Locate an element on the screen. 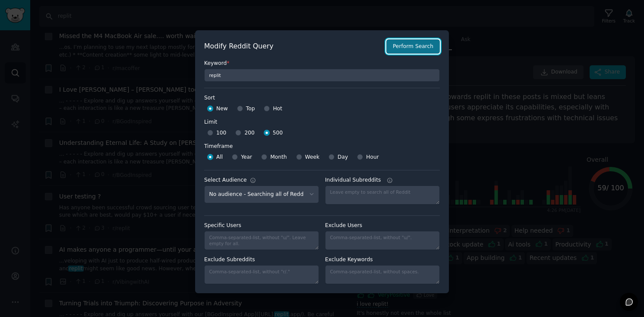 This screenshot has height=317, width=644. span: Hot is located at coordinates (277, 109).